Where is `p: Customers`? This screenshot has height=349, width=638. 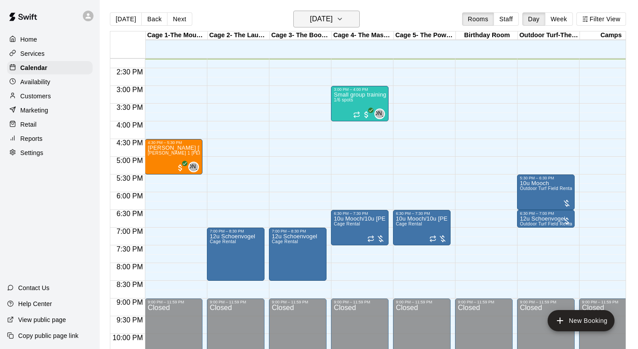 p: Customers is located at coordinates (35, 96).